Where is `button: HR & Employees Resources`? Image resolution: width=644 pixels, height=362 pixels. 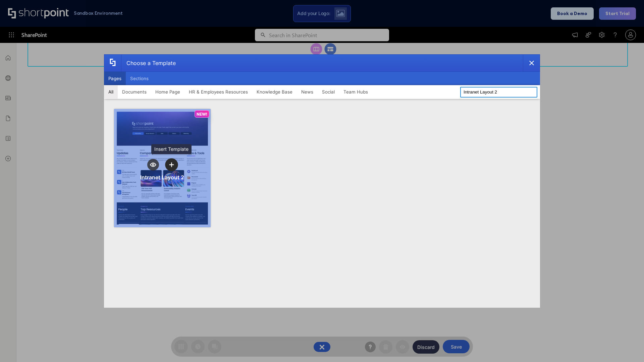
button: HR & Employees Resources is located at coordinates (218, 92).